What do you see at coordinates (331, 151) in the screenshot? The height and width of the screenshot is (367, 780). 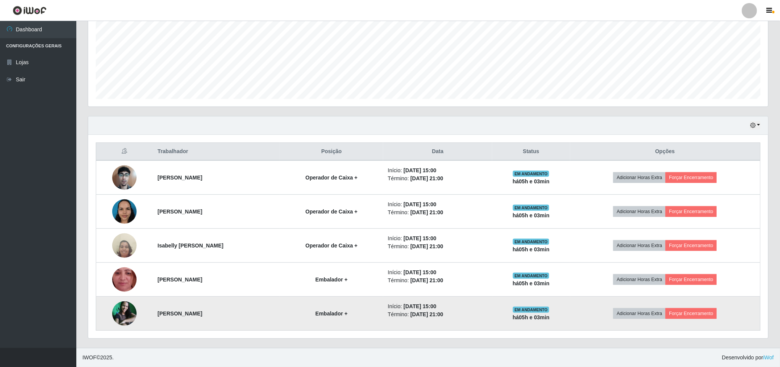 I see `th: Posição` at bounding box center [331, 151].